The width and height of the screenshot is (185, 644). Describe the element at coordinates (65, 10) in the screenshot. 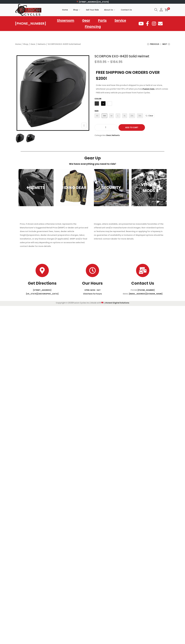

I see `span: Home` at that location.